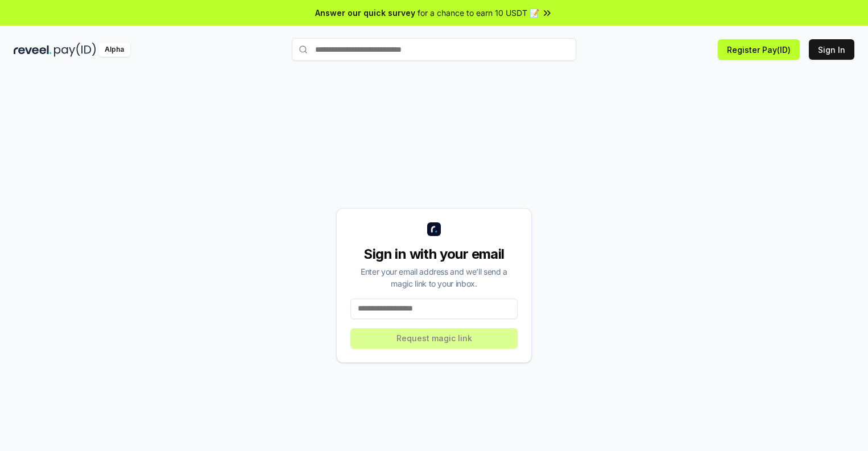 This screenshot has height=451, width=868. I want to click on span: Answer our quick survey, so click(365, 12).